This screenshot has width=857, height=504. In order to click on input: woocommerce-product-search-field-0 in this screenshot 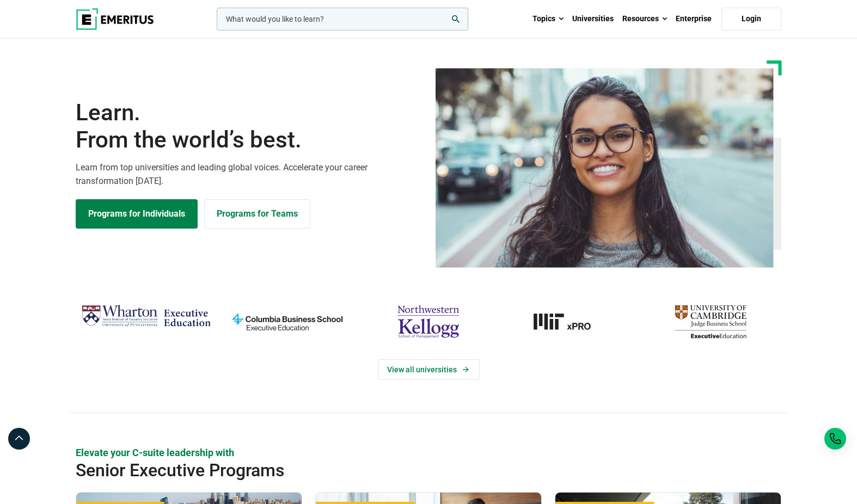, I will do `click(342, 19)`.